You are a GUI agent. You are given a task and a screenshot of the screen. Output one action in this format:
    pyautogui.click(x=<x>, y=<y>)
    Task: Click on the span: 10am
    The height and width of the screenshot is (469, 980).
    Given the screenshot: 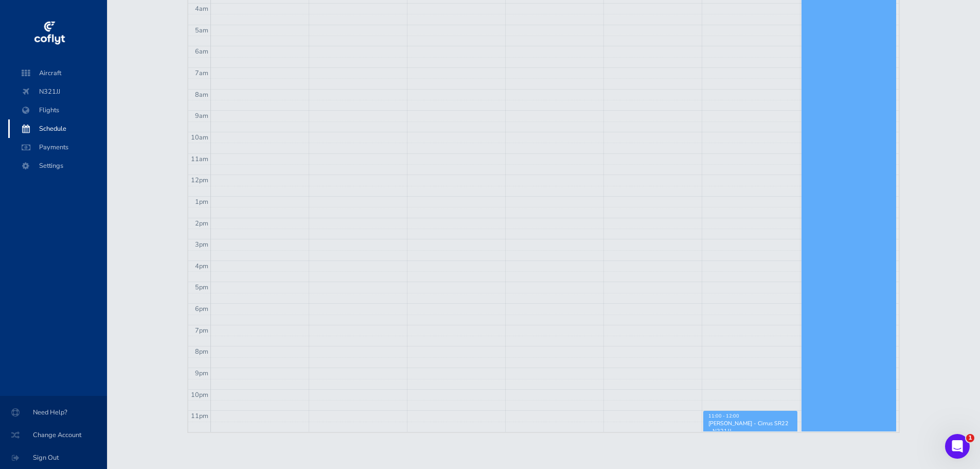 What is the action you would take?
    pyautogui.click(x=199, y=137)
    